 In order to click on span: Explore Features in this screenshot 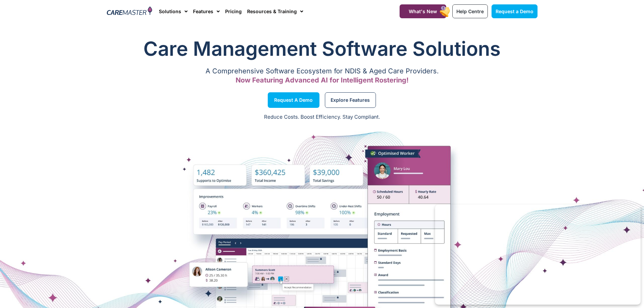, I will do `click(350, 100)`.